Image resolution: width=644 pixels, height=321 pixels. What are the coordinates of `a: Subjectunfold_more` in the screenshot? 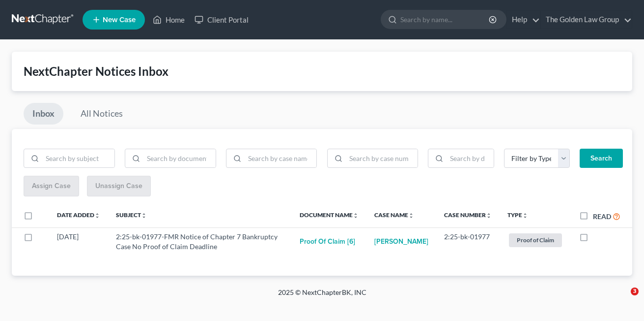 It's located at (131, 215).